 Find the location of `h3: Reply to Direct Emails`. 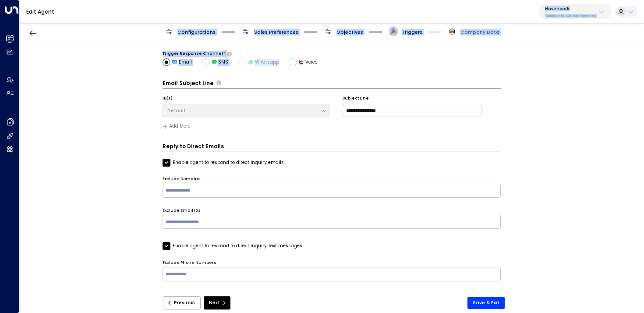

h3: Reply to Direct Emails is located at coordinates (332, 147).